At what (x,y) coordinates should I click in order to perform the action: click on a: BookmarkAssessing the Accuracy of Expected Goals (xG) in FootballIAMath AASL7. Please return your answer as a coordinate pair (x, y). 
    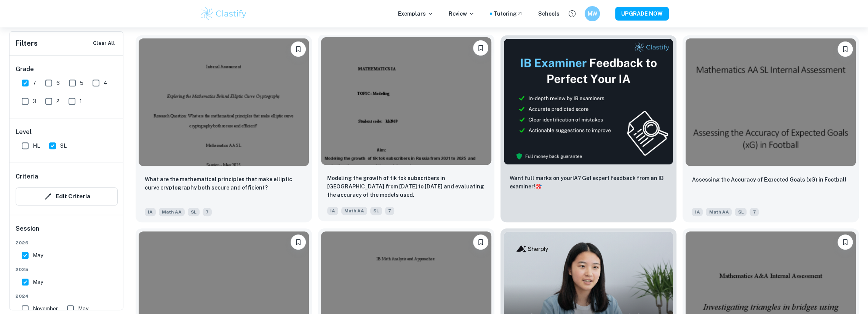
    Looking at the image, I should click on (770, 129).